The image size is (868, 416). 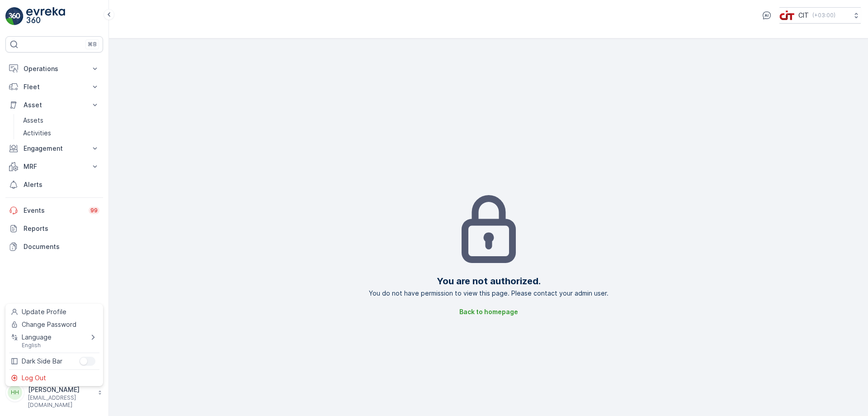 I want to click on p: MRF, so click(x=54, y=166).